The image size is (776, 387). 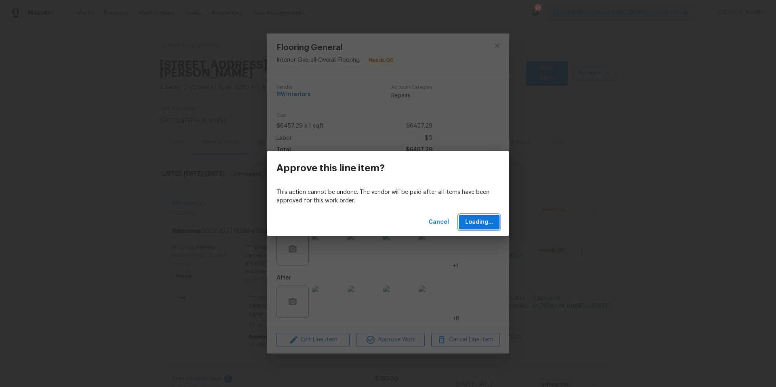 I want to click on button: Cancel, so click(x=438, y=222).